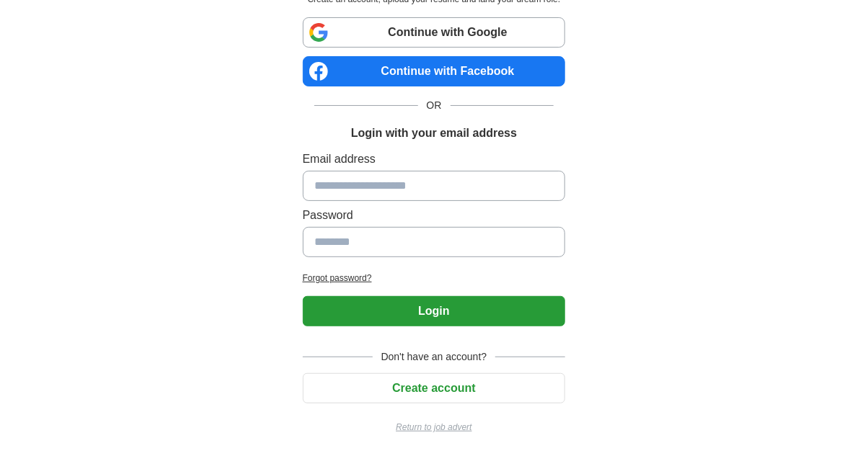 This screenshot has width=868, height=456. I want to click on a: Continue with Google, so click(434, 32).